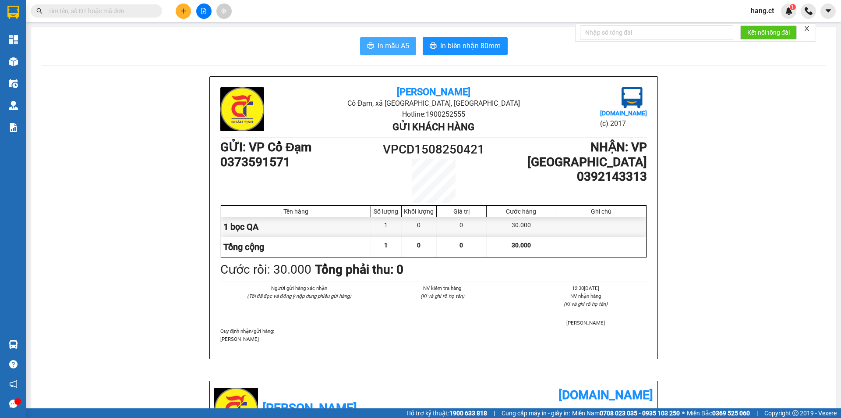  What do you see at coordinates (13, 12) in the screenshot?
I see `img: logo-vxr` at bounding box center [13, 12].